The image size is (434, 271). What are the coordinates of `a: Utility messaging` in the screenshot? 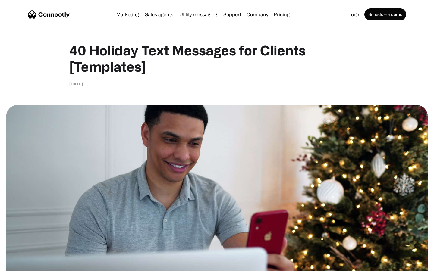 It's located at (198, 14).